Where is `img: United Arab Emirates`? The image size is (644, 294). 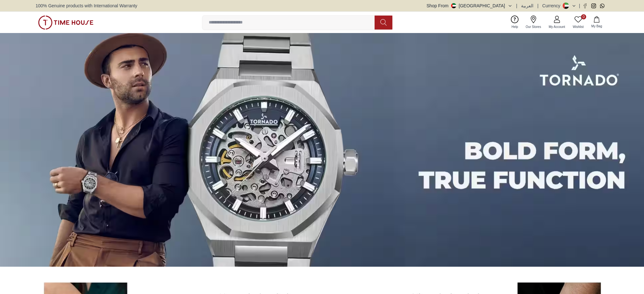
img: United Arab Emirates is located at coordinates (453, 5).